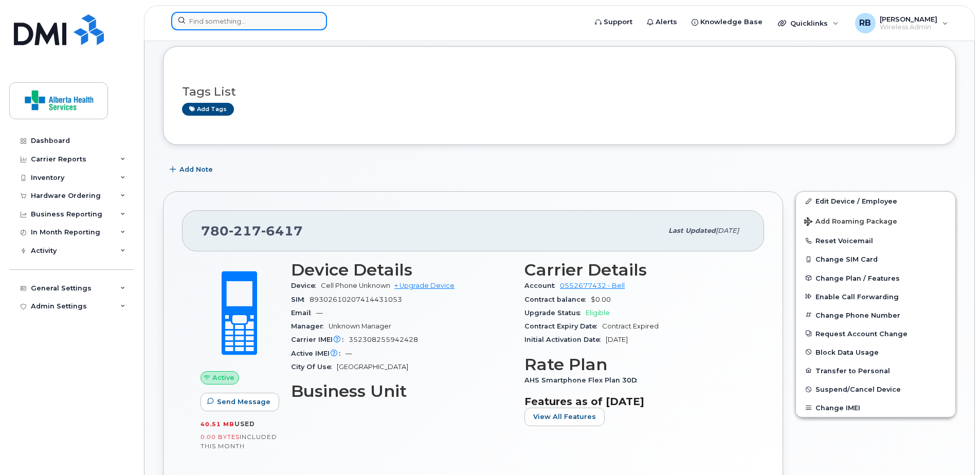 The height and width of the screenshot is (475, 980). Describe the element at coordinates (630, 326) in the screenshot. I see `span: Contract Expired` at that location.